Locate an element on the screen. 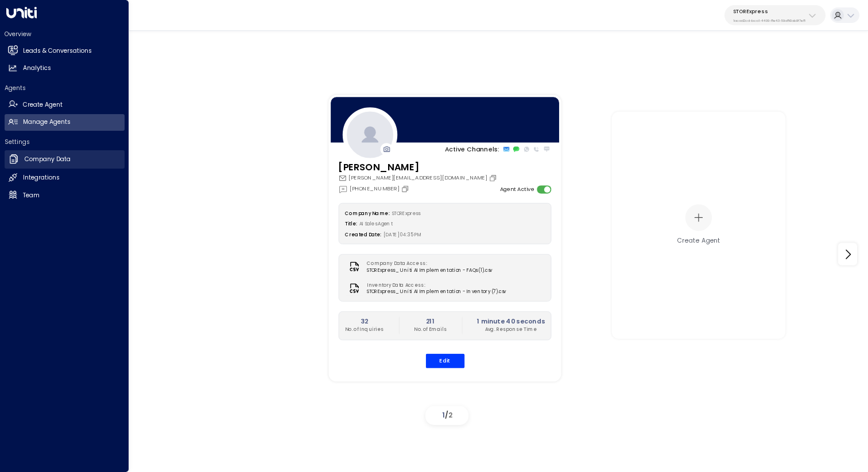 This screenshot has height=472, width=868. div: Create Agent is located at coordinates (698, 241).